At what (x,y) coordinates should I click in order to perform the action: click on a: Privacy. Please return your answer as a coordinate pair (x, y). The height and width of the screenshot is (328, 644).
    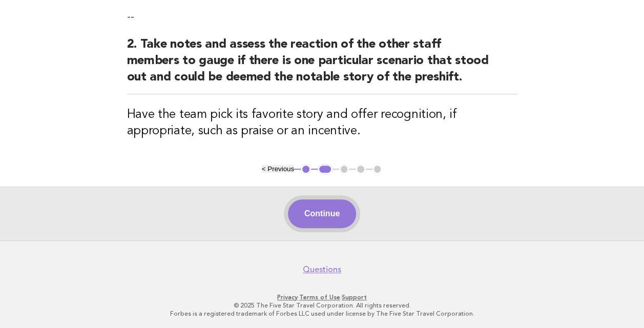
    Looking at the image, I should click on (287, 297).